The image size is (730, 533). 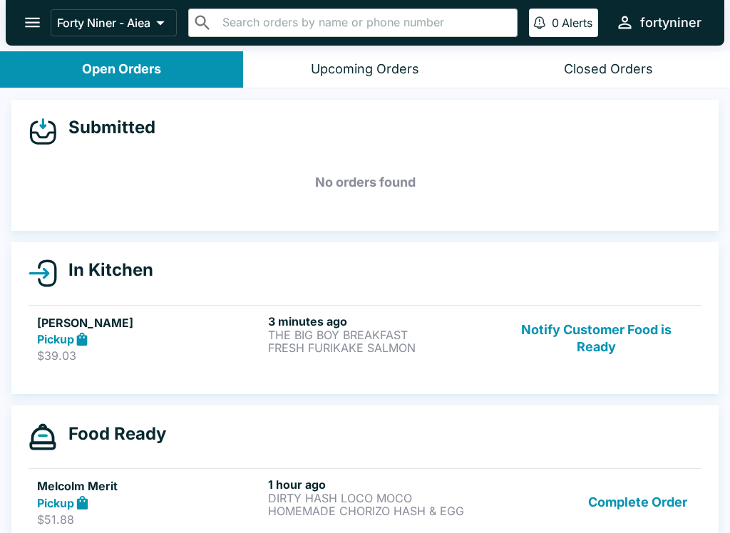 I want to click on p: THE BIG BOY BREAKFAST, so click(x=380, y=335).